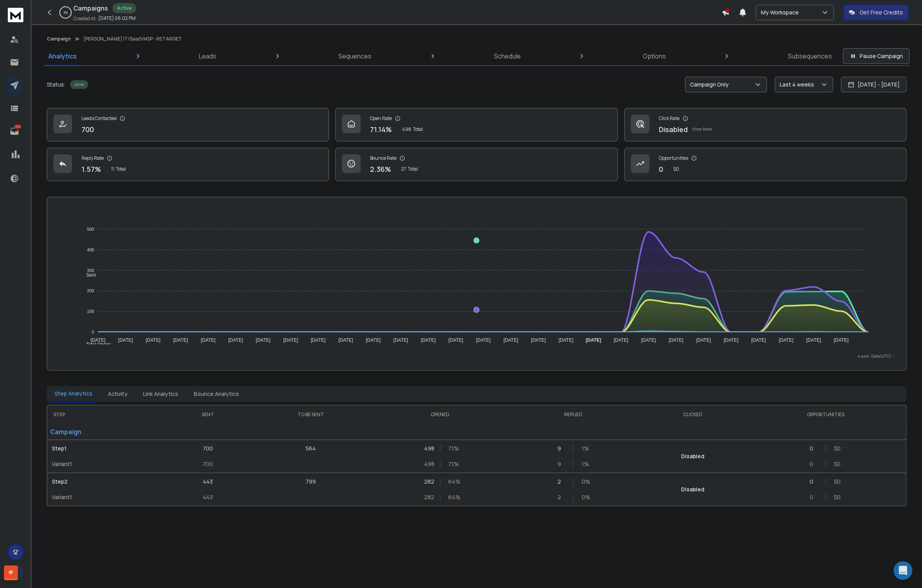 The height and width of the screenshot is (588, 922). What do you see at coordinates (65, 12) in the screenshot?
I see `p: 2 %` at bounding box center [65, 12].